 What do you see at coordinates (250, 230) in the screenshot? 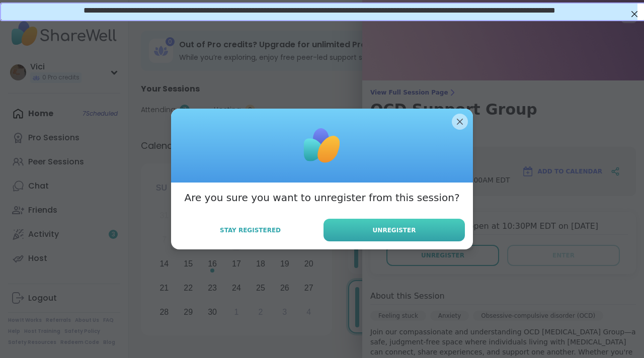
I see `span: Stay Registered` at bounding box center [250, 230].